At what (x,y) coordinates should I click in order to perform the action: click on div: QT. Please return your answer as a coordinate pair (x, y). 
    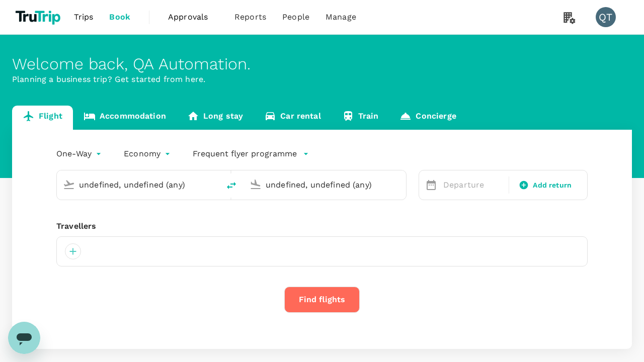
    Looking at the image, I should click on (606, 17).